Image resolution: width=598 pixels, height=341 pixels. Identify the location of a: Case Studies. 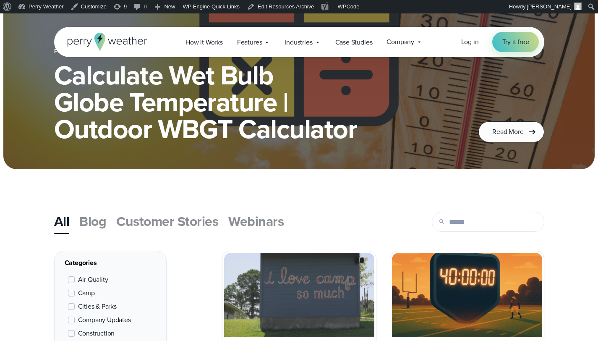
(354, 42).